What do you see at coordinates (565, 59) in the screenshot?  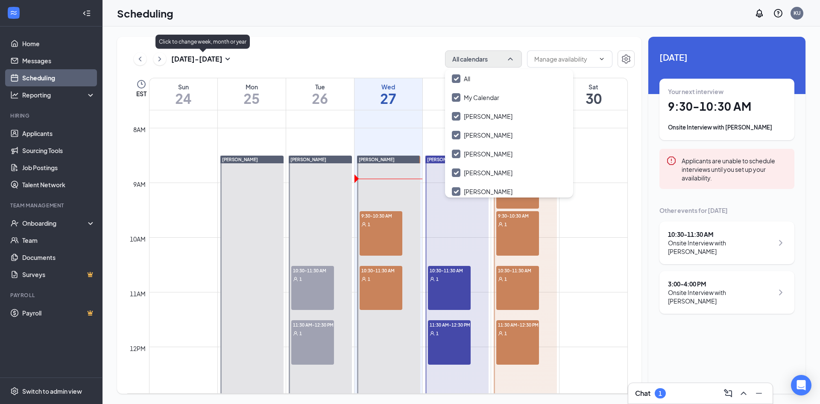 I see `input: Manage availability` at bounding box center [565, 59].